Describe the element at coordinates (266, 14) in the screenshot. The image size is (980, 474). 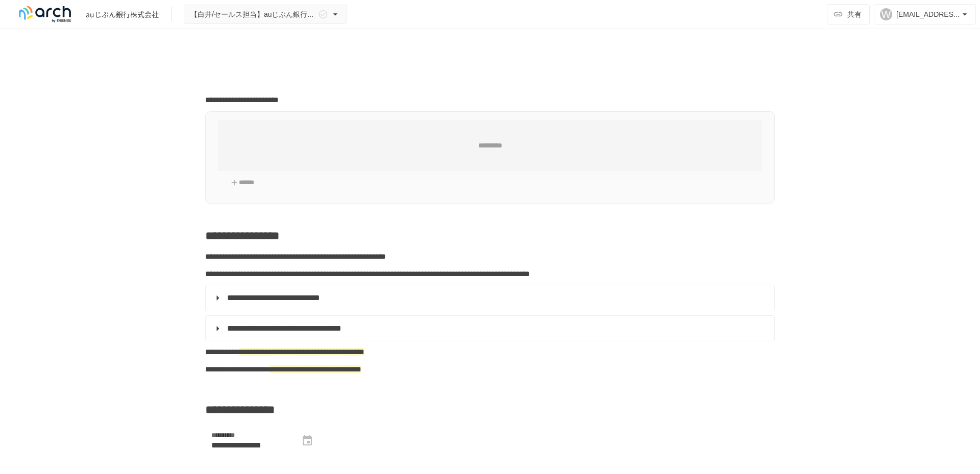
I see `button: 【白井/セールス担当】auじぶん銀行株式会社様_初期設定サポート` at that location.